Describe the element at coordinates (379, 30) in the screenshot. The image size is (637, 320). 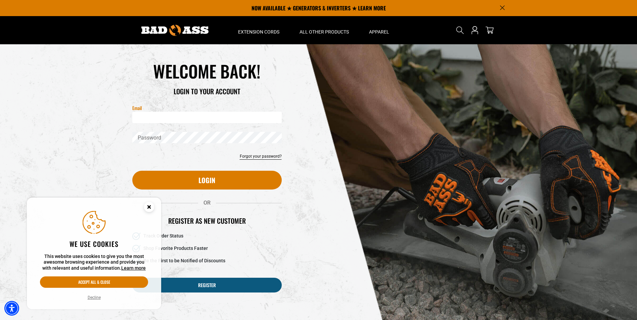
I see `summary: Apparel` at that location.